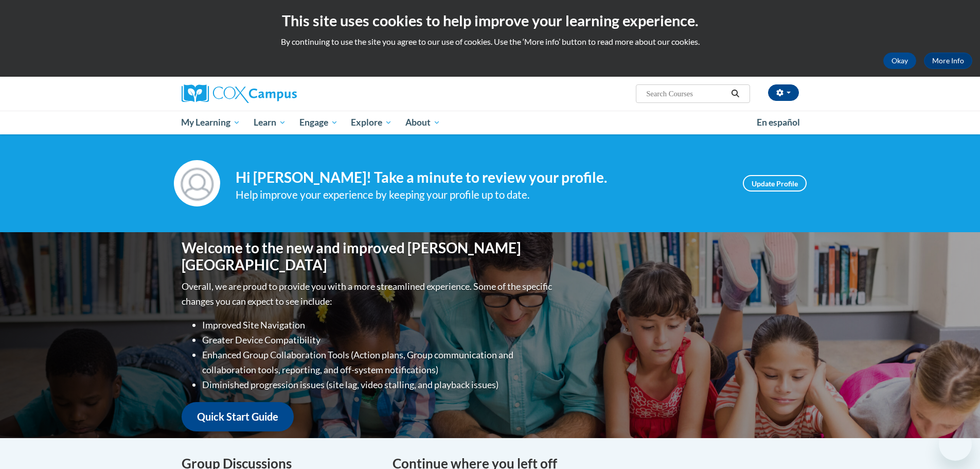  I want to click on span: Learn, so click(270, 122).